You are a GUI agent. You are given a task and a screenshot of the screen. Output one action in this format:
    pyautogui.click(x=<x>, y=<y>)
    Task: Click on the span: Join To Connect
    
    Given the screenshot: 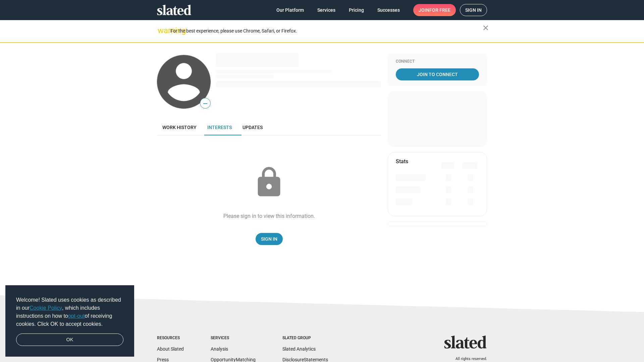 What is the action you would take?
    pyautogui.click(x=437, y=74)
    